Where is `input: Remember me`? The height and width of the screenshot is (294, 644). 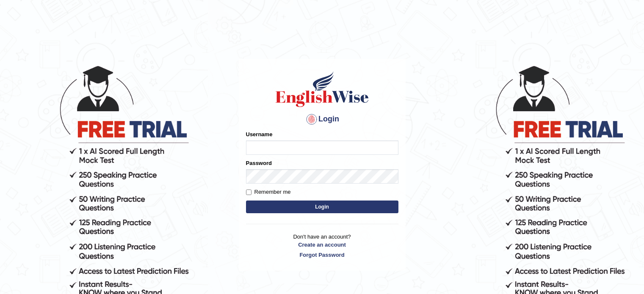
input: Remember me is located at coordinates (249, 192).